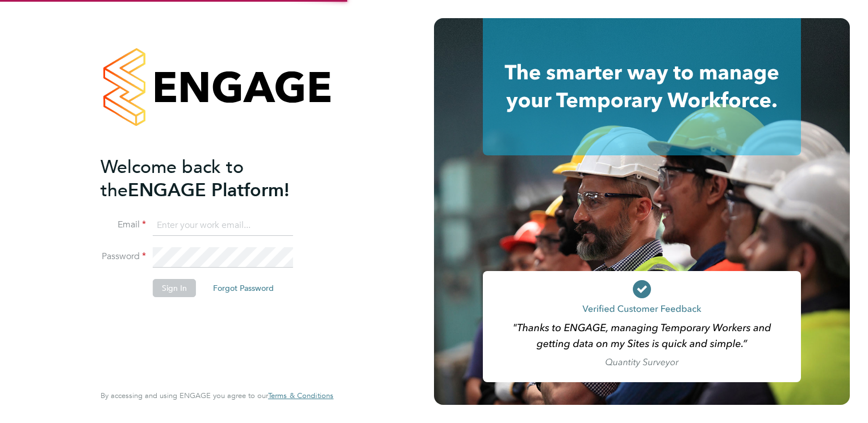  I want to click on label: Email, so click(124, 225).